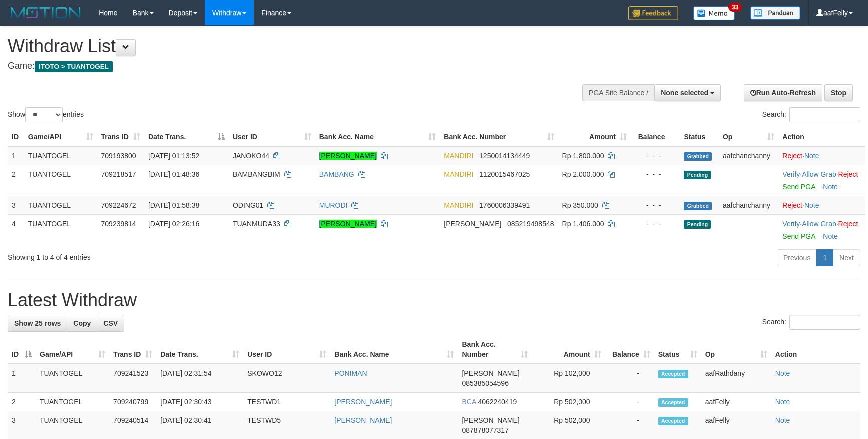  What do you see at coordinates (110, 323) in the screenshot?
I see `a: CSV` at bounding box center [110, 323].